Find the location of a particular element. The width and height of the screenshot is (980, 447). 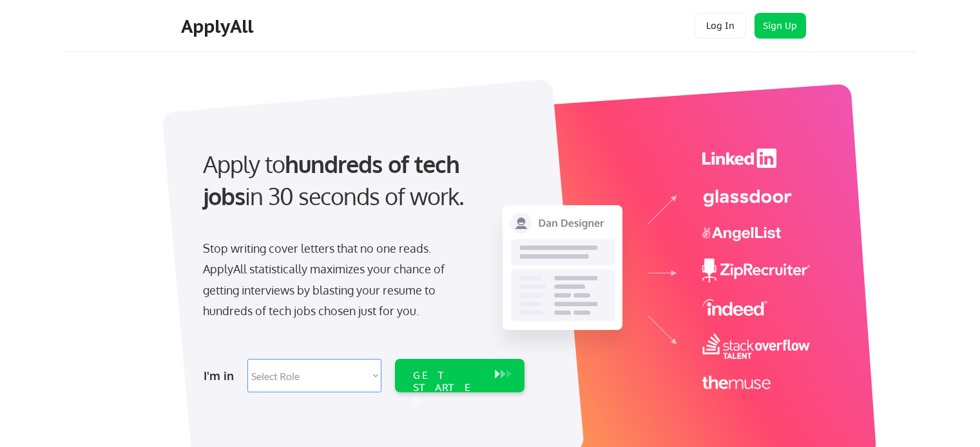

div: ApplyAll is located at coordinates (219, 26).